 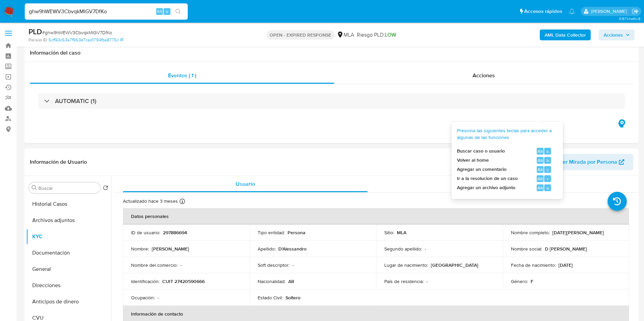 I want to click on b: PLD, so click(x=36, y=32).